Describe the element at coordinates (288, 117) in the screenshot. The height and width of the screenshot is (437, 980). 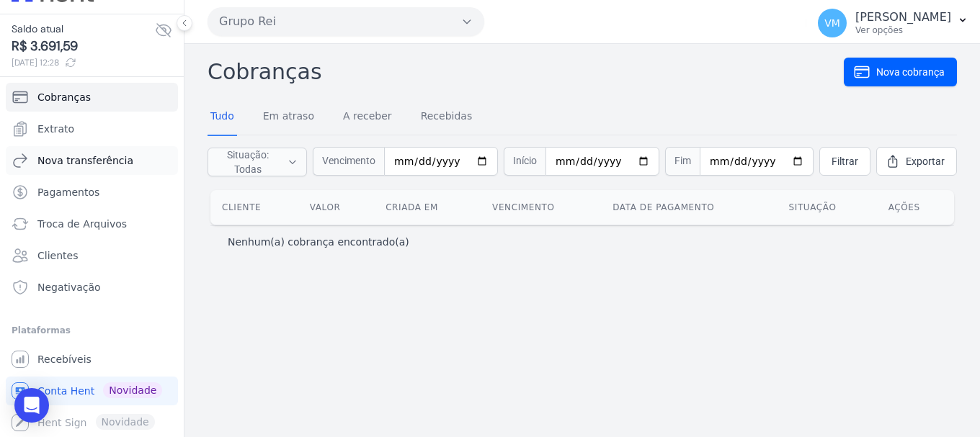
I see `a: Em atraso` at that location.